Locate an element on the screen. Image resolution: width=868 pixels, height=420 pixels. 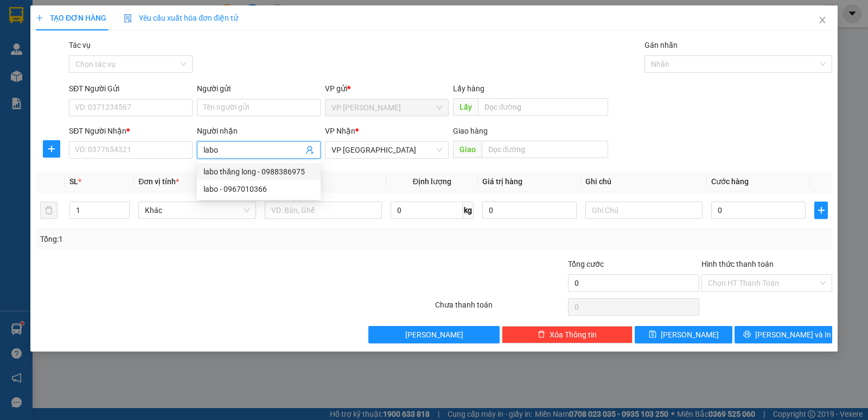
span: VP HÀ NỘI is located at coordinates (387, 150).